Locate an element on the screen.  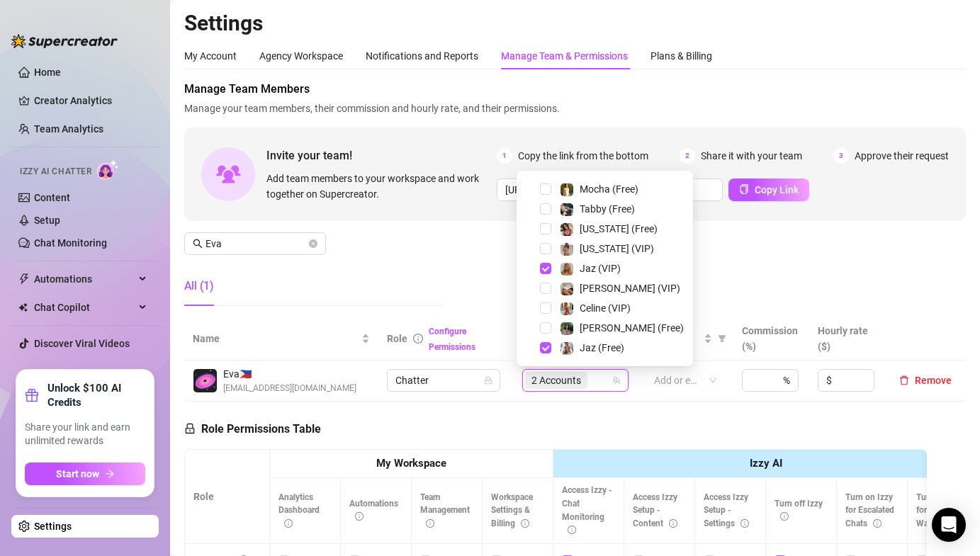
button: close-circle is located at coordinates (313, 244).